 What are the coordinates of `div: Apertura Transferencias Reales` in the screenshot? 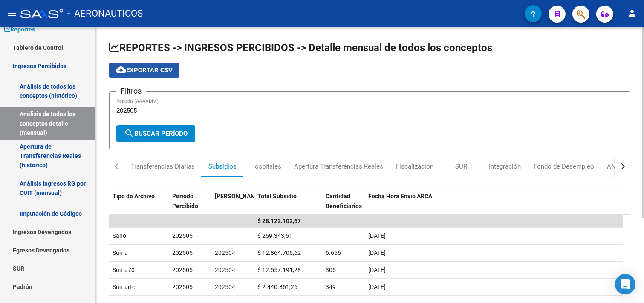 It's located at (338, 167).